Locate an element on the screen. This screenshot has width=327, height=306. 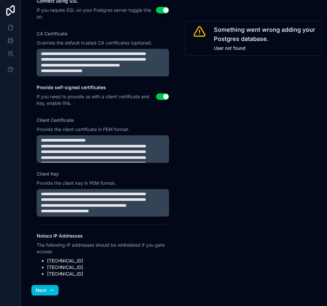
span: Something went wrong adding your Postgres database. is located at coordinates (266, 34).